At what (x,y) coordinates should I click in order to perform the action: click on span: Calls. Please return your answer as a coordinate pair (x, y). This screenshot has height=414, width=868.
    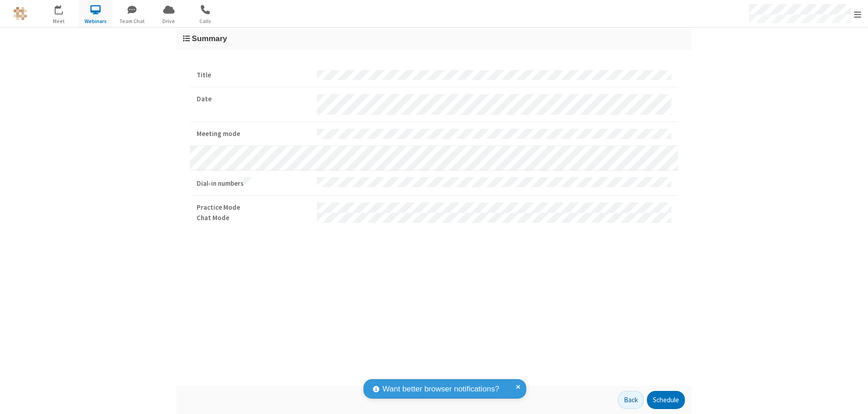
    Looking at the image, I should click on (206, 21).